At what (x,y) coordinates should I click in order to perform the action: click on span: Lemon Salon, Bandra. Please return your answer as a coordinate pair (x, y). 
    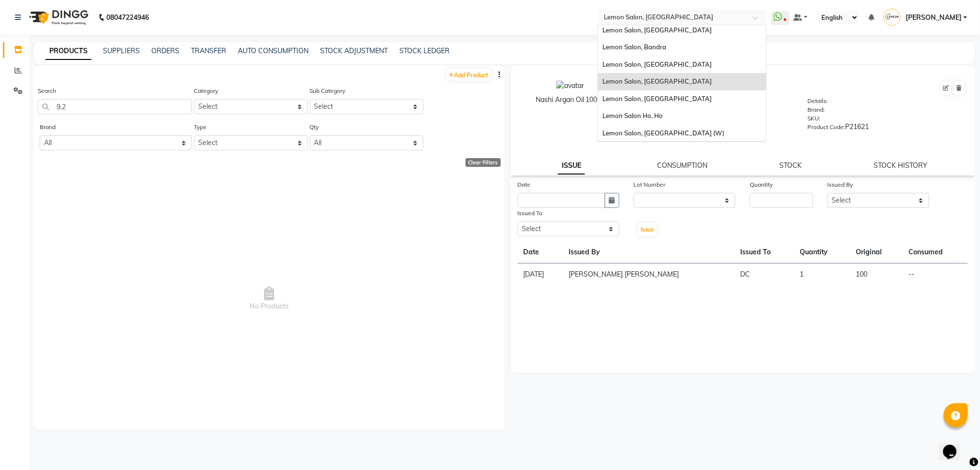
    Looking at the image, I should click on (635, 47).